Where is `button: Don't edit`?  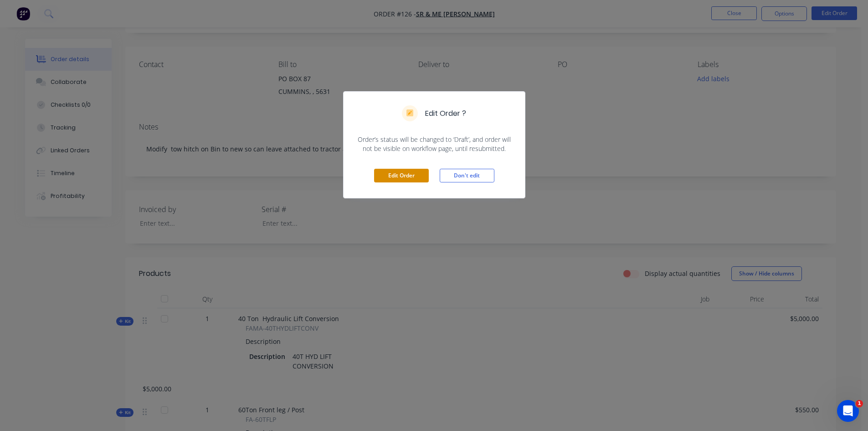 button: Don't edit is located at coordinates (467, 175).